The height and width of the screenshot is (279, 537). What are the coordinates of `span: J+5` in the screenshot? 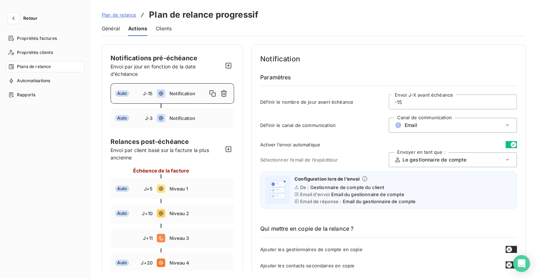 It's located at (148, 189).